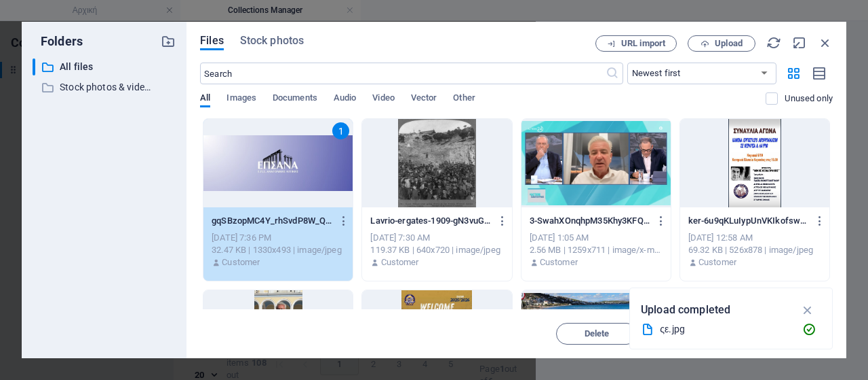  What do you see at coordinates (58, 41) in the screenshot?
I see `p: Folders` at bounding box center [58, 41].